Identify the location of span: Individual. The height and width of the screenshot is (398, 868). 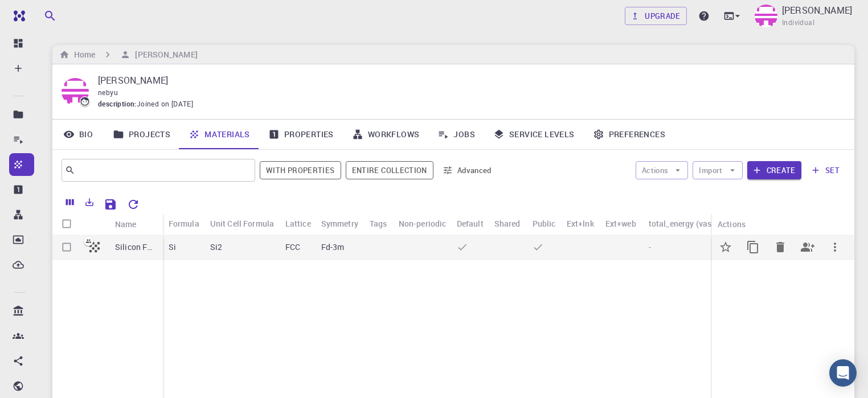
(797, 23).